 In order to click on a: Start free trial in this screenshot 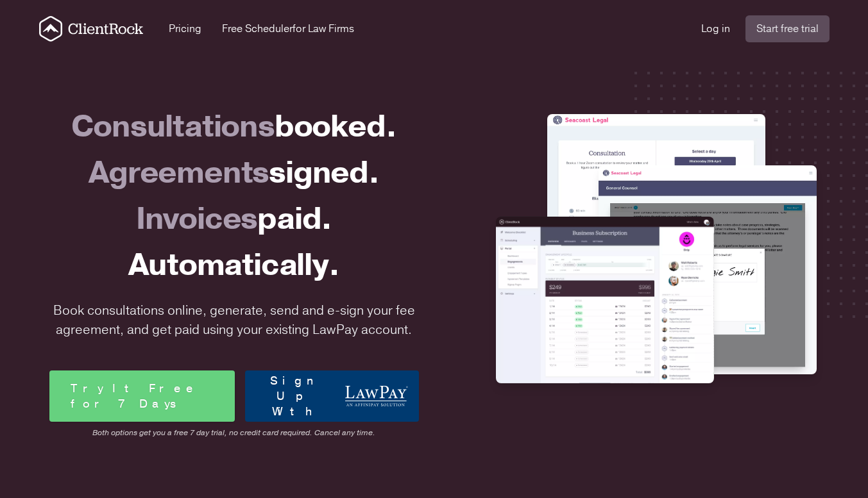, I will do `click(788, 29)`.